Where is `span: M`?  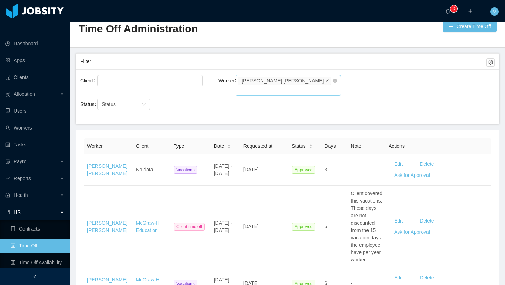 span: M is located at coordinates (494, 12).